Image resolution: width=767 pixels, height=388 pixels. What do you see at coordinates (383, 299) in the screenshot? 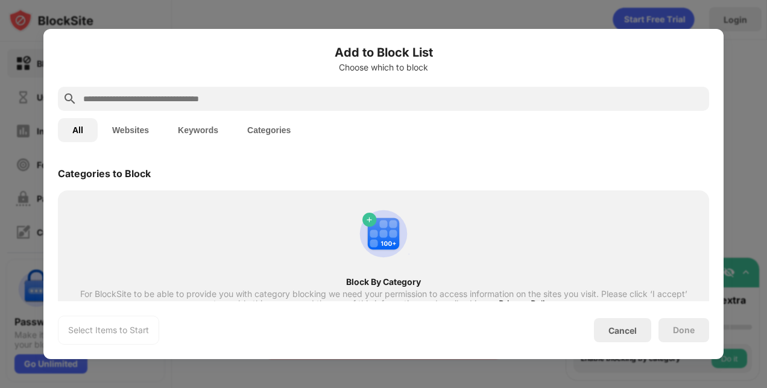
I see `div: For BlockSite to be able to provide you with category blocking we need your permission to access ...` at bounding box center [383, 299].